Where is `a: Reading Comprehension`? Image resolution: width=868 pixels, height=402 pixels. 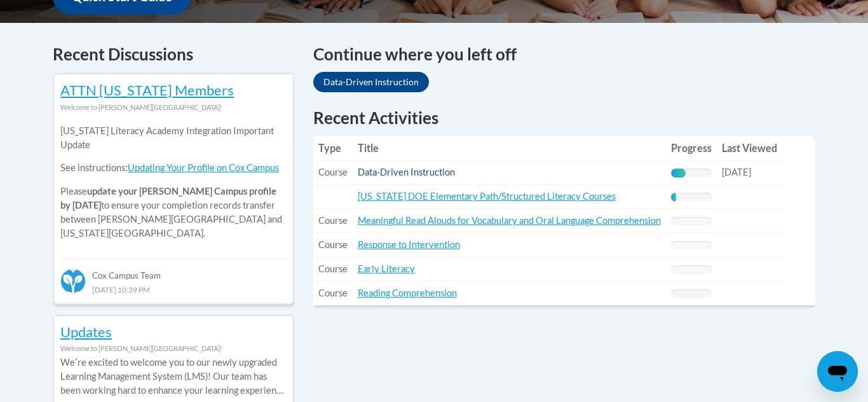
a: Reading Comprehension is located at coordinates (407, 293).